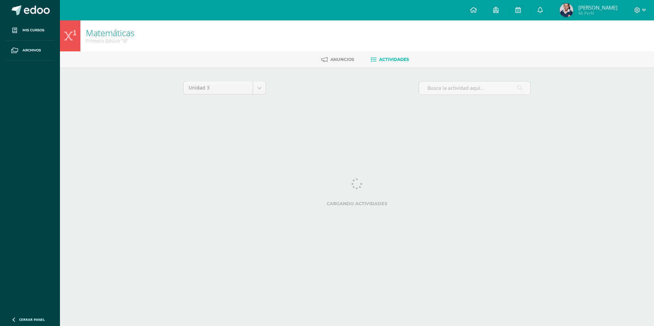 Image resolution: width=654 pixels, height=326 pixels. Describe the element at coordinates (475, 88) in the screenshot. I see `input: Busca la actividad aquí...` at that location.